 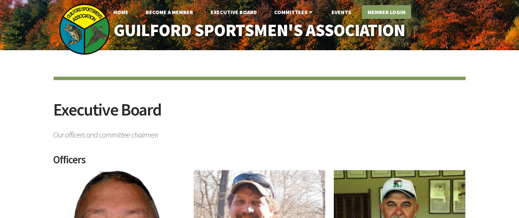 I want to click on a: Events, so click(x=341, y=12).